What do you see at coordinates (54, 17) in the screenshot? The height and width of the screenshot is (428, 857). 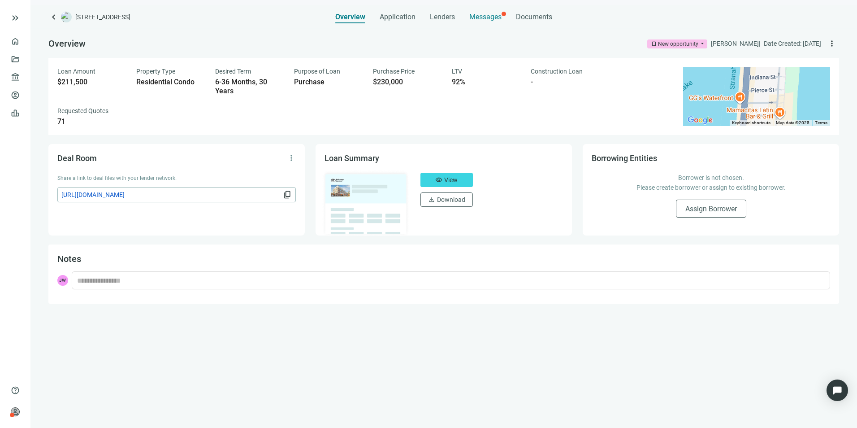 I see `a: keyboard_arrow_left` at bounding box center [54, 17].